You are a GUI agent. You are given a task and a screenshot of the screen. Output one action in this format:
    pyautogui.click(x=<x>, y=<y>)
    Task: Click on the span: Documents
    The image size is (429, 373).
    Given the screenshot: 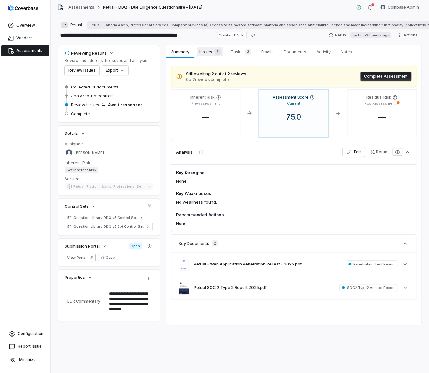 What is the action you would take?
    pyautogui.click(x=295, y=52)
    